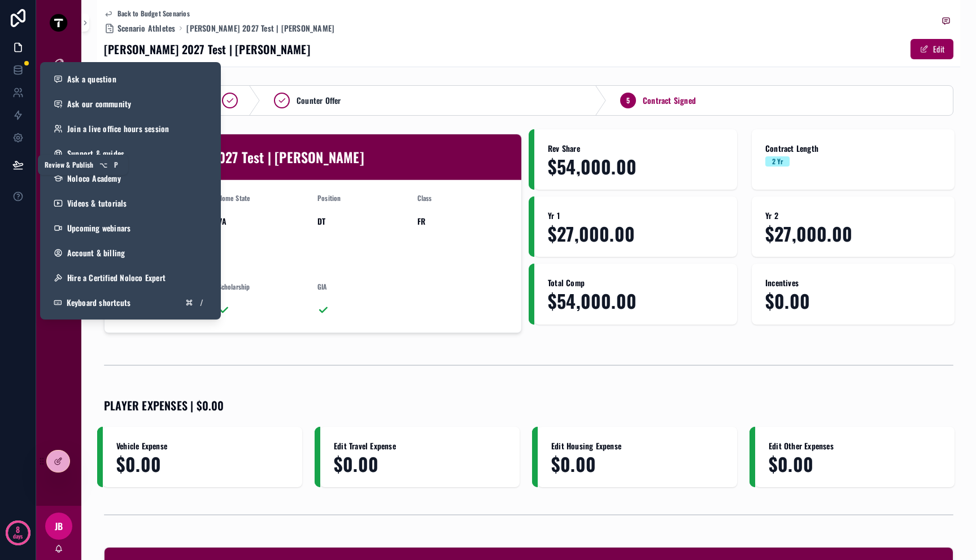  I want to click on a: Support & guides, so click(131, 154).